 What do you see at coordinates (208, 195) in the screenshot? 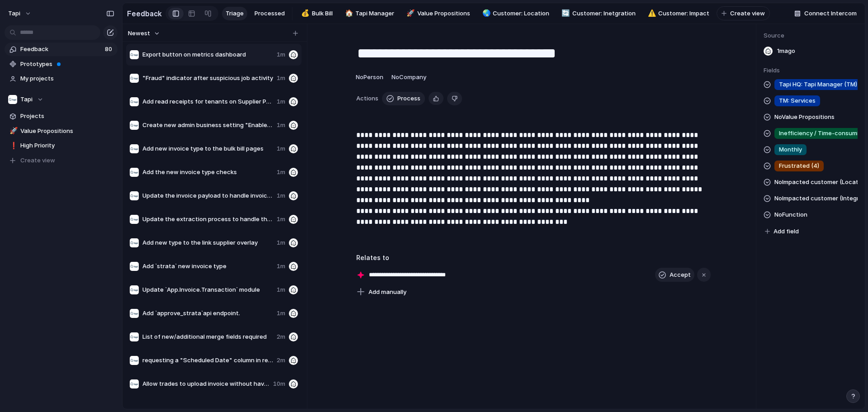
I see `span: Update the invoice payload to handle invoice type` at bounding box center [208, 195].